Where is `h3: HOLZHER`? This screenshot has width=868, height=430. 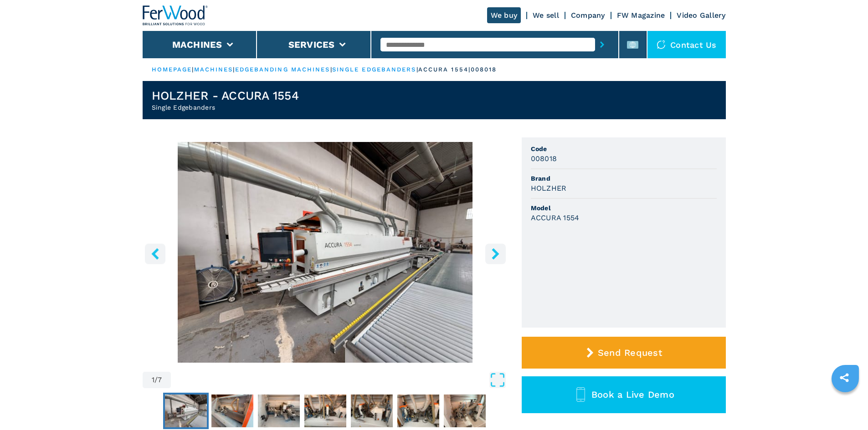 h3: HOLZHER is located at coordinates (548, 188).